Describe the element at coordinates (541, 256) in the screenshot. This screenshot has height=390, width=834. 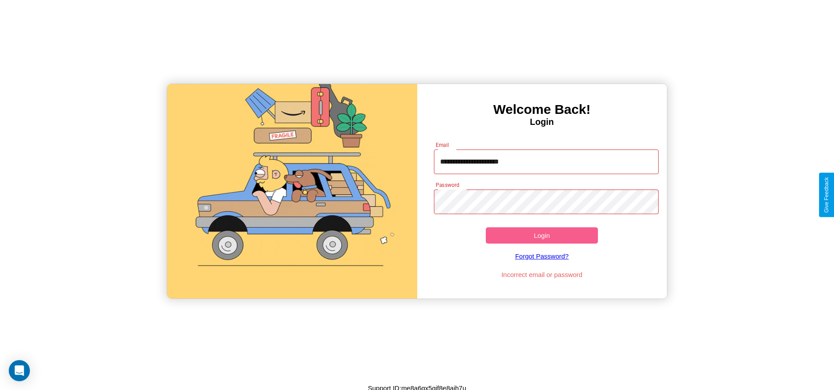
I see `a: Forgot Password?` at that location.